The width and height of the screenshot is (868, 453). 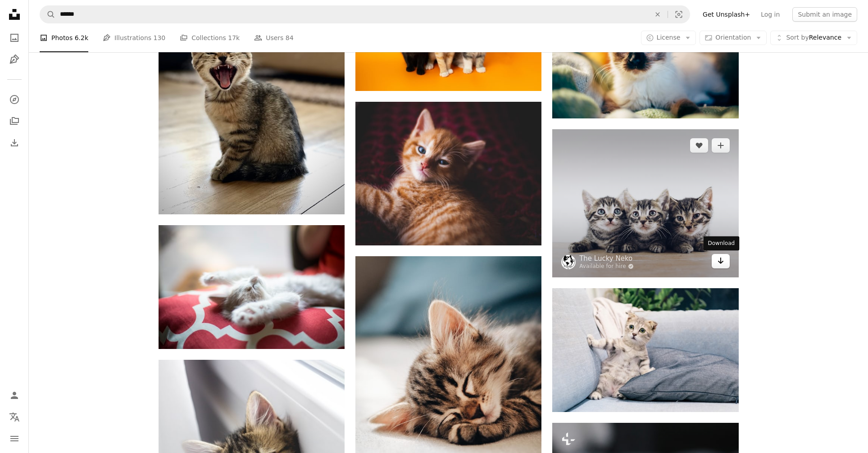 What do you see at coordinates (14, 121) in the screenshot?
I see `a: Collections` at bounding box center [14, 121].